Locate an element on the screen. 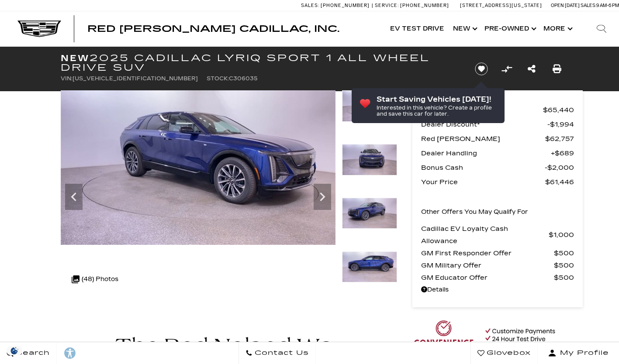  img: Opt-Out Icon is located at coordinates (15, 350).